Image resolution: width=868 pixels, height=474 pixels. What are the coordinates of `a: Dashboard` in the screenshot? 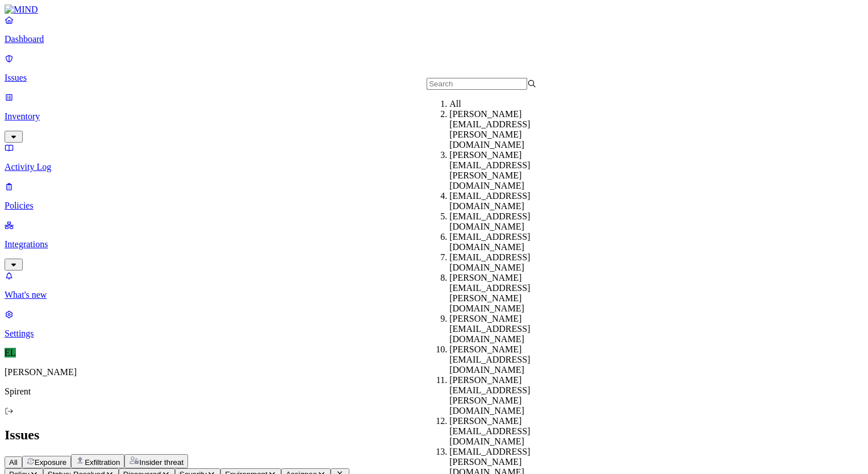 It's located at (434, 29).